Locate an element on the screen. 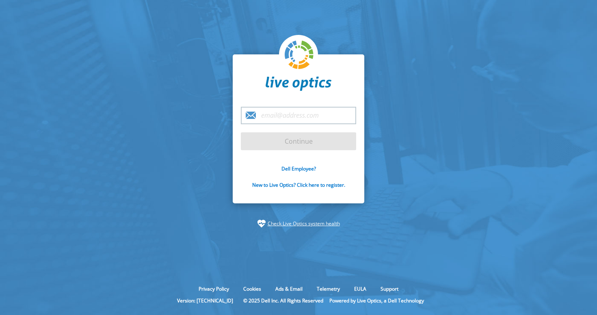  a: Check Live Optics system health is located at coordinates (304, 224).